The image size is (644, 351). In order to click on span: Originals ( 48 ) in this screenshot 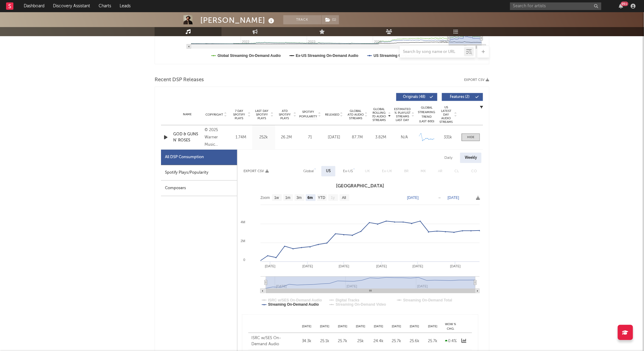, I will do `click(414, 98)`.